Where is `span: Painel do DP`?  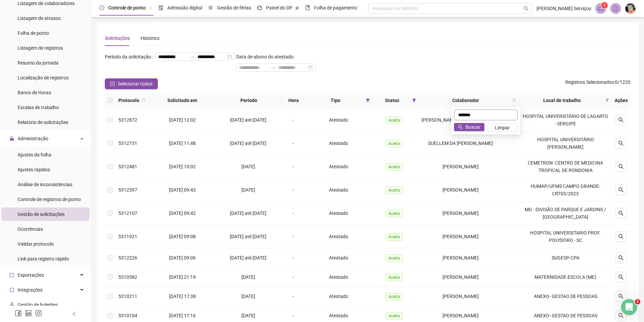 span: Painel do DP is located at coordinates (279, 8).